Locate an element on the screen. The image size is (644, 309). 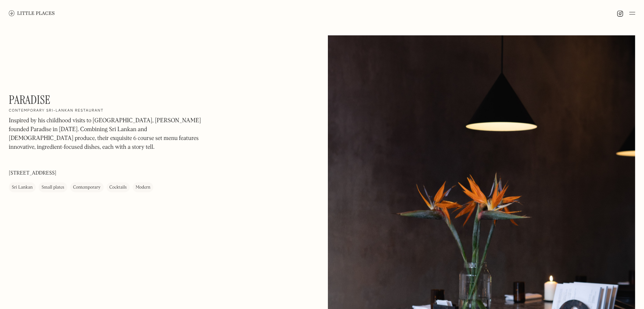
div: Contemporary is located at coordinates (86, 187).